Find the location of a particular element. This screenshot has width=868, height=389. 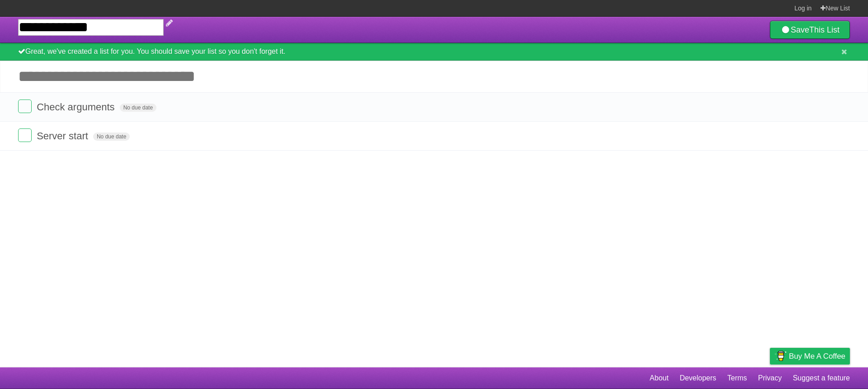

span: Buy me a coffee is located at coordinates (817, 356).